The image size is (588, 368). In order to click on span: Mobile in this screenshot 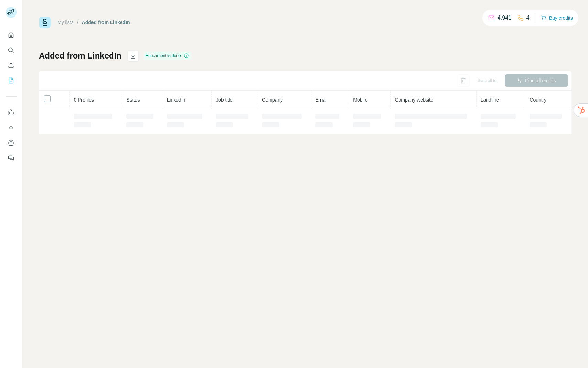, I will do `click(360, 100)`.